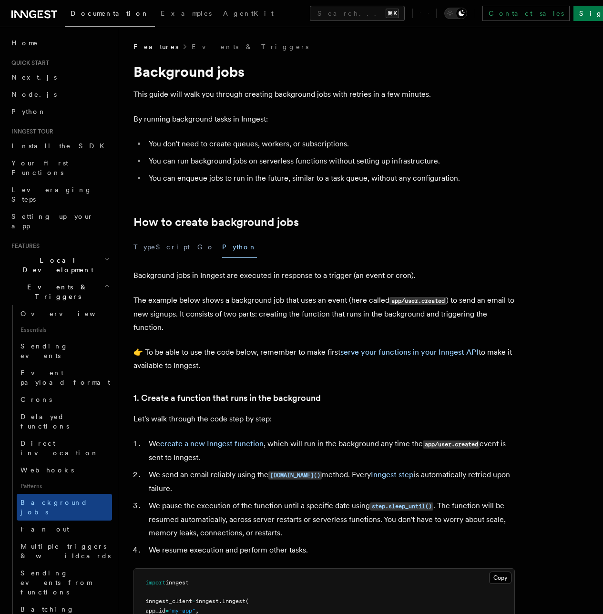  I want to click on span: "my-app", so click(182, 610).